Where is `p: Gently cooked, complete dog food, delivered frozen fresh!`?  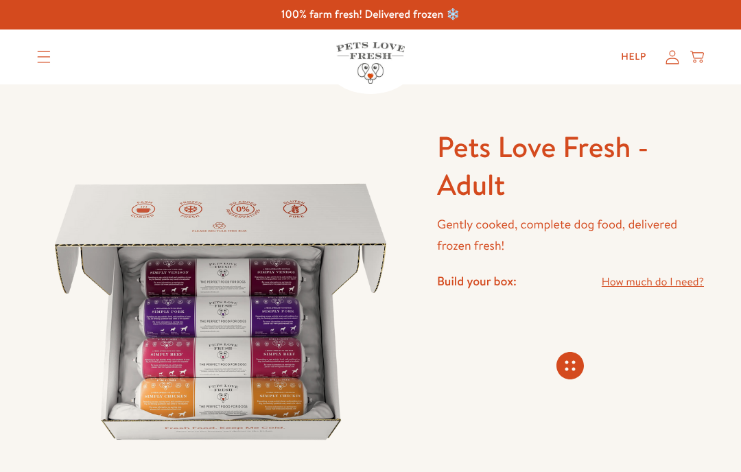 p: Gently cooked, complete dog food, delivered frozen fresh! is located at coordinates (571, 235).